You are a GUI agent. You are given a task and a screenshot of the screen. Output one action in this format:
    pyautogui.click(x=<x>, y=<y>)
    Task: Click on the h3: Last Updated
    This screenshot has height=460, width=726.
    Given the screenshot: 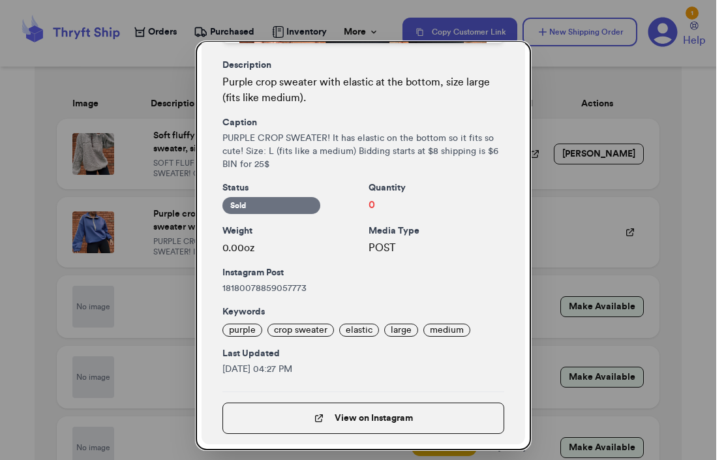 What is the action you would take?
    pyautogui.click(x=364, y=354)
    